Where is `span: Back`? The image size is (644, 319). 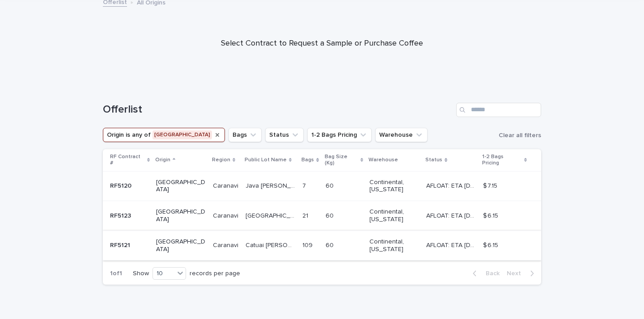 span: Back is located at coordinates (490, 273).